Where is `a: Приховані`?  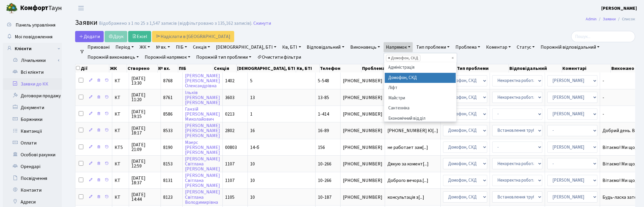 a: Приховані is located at coordinates (99, 47).